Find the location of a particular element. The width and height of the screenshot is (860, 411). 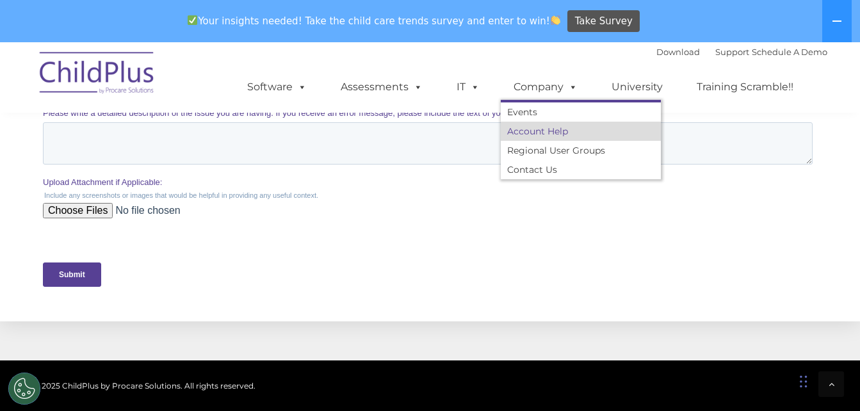

span: © 2025 ChildPlus by Procare Solutions. All rights reserved. is located at coordinates (144, 386).